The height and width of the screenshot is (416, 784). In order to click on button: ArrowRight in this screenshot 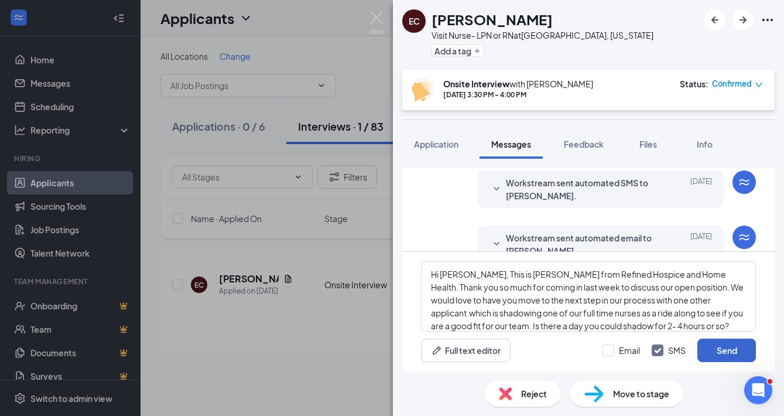, I will do `click(743, 20)`.